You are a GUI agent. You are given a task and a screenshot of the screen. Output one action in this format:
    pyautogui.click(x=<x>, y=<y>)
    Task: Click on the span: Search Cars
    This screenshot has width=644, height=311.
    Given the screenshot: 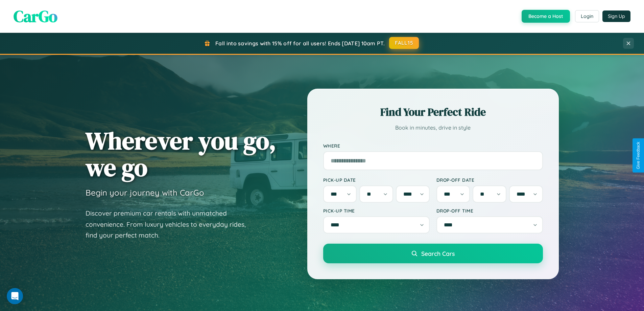 What is the action you would take?
    pyautogui.click(x=438, y=254)
    